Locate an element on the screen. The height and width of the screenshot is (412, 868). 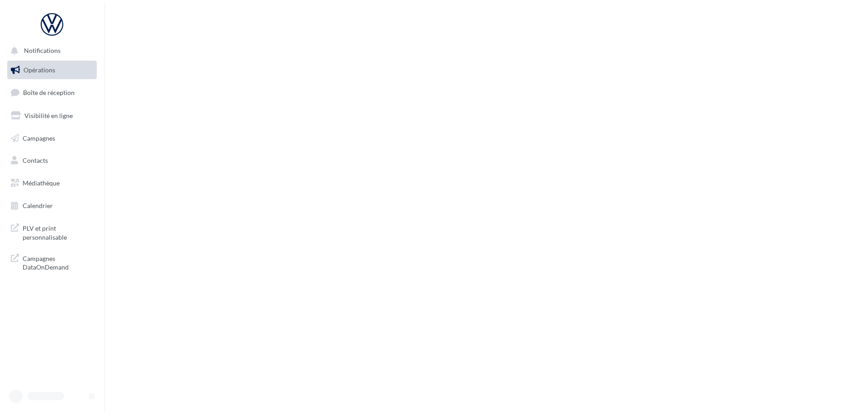
span: Médiathèque is located at coordinates (41, 182).